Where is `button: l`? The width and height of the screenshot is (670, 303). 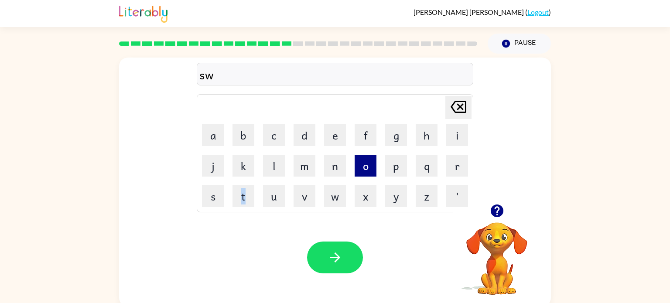
button: l is located at coordinates (274, 166).